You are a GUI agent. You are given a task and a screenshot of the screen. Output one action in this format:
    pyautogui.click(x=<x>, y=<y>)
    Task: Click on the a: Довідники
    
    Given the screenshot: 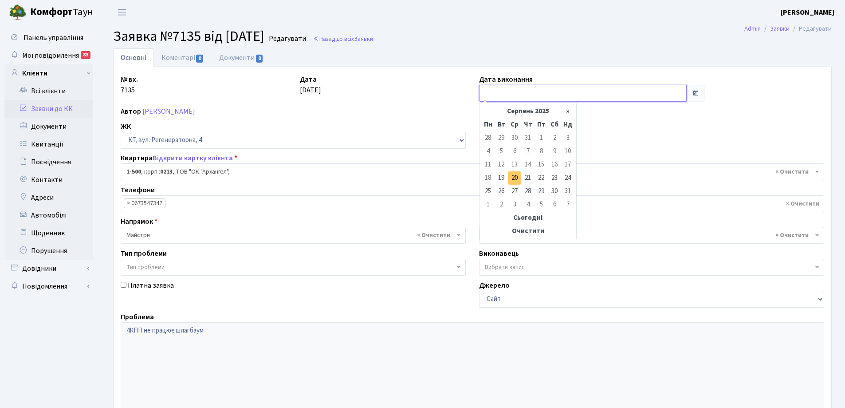 What is the action you would take?
    pyautogui.click(x=49, y=268)
    